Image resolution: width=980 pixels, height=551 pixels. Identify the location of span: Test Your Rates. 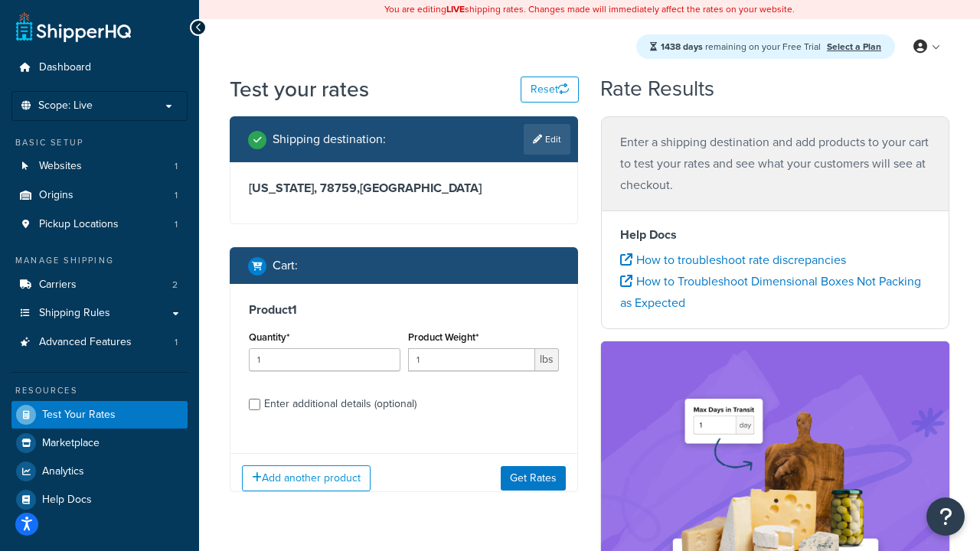
(79, 415).